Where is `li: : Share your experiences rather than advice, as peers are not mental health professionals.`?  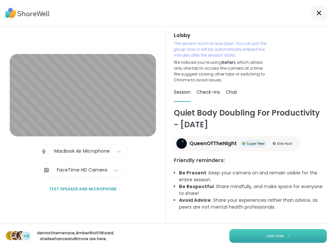 li: : Share your experiences rather than advice, as peers are not mental health professionals. is located at coordinates (251, 203).